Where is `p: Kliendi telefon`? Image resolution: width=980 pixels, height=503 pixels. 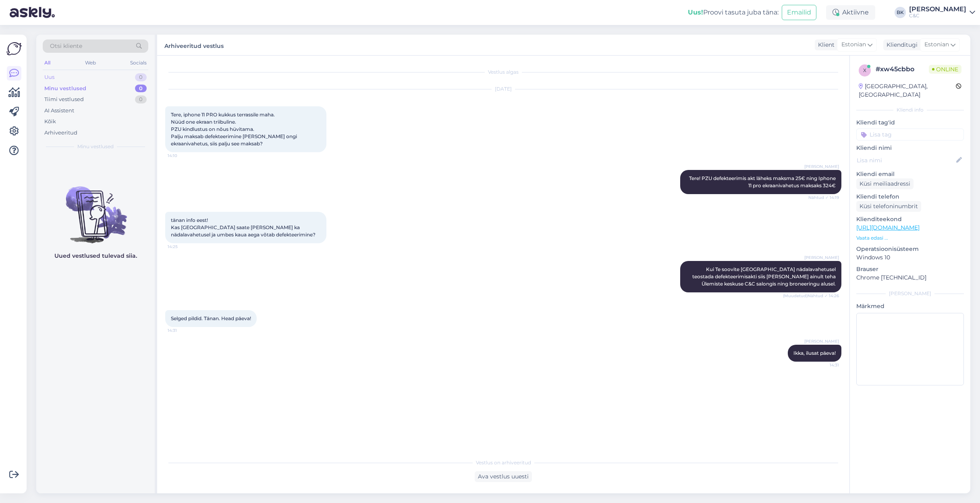 p: Kliendi telefon is located at coordinates (909, 196).